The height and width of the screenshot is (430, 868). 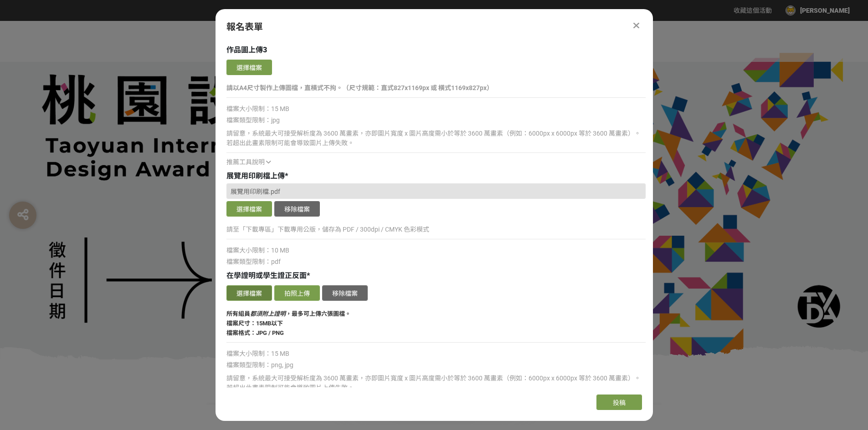 What do you see at coordinates (619, 402) in the screenshot?
I see `button: 投稿` at bounding box center [619, 402].